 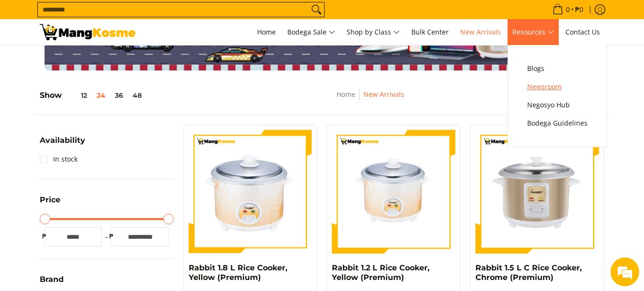 What do you see at coordinates (266, 32) in the screenshot?
I see `span: Home` at bounding box center [266, 32].